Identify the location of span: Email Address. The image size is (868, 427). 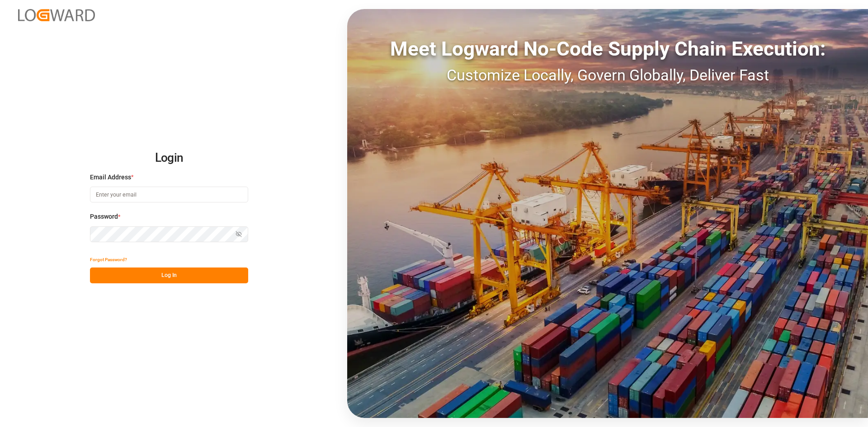
(110, 177).